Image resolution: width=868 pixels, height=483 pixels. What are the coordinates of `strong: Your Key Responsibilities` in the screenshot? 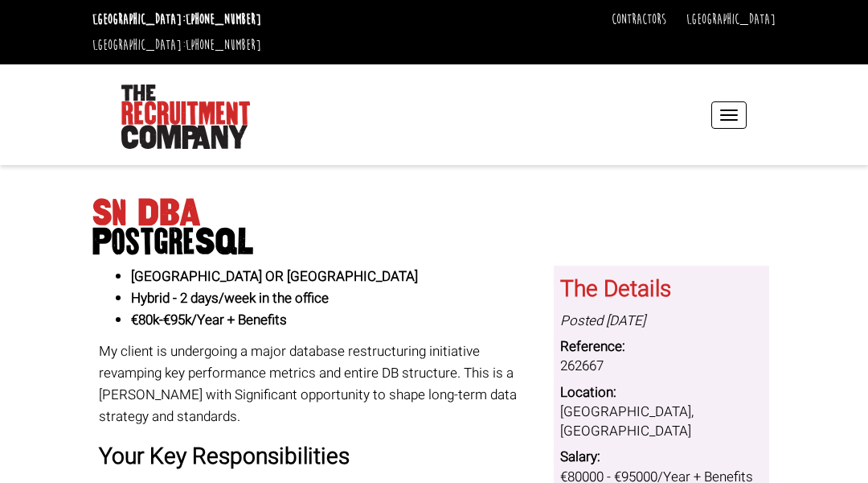 It's located at (225, 456).